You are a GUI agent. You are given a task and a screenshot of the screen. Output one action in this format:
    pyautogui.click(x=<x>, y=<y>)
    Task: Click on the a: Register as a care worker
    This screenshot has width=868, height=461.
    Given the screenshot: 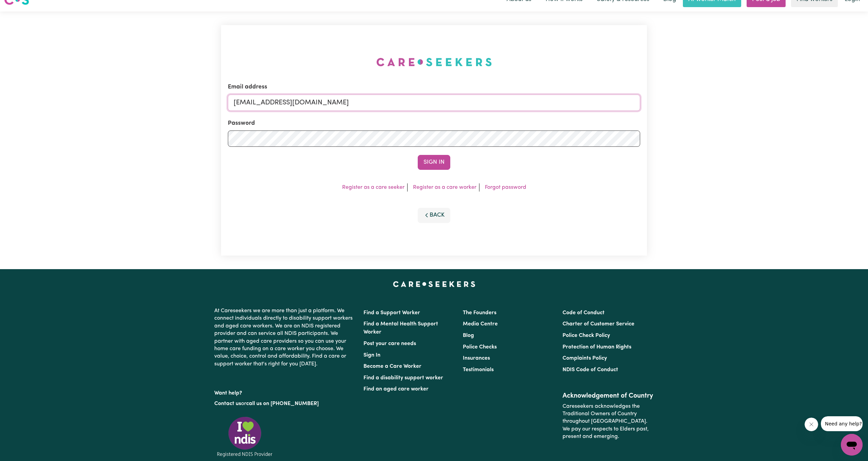 What is the action you would take?
    pyautogui.click(x=444, y=187)
    